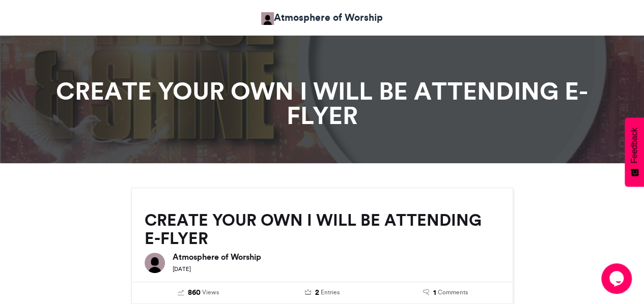  What do you see at coordinates (322, 103) in the screenshot?
I see `h1: CREATE YOUR OWN I WILL BE ATTENDING E-FLYER` at bounding box center [322, 103].